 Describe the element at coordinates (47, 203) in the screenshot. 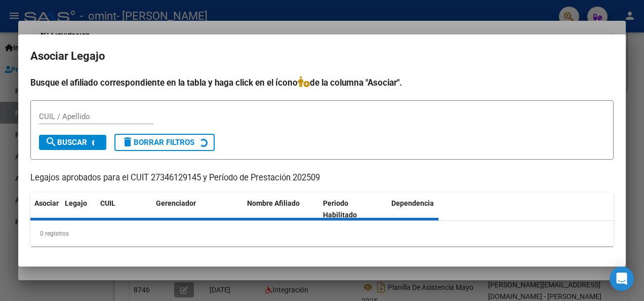

I see `span: Asociar` at that location.